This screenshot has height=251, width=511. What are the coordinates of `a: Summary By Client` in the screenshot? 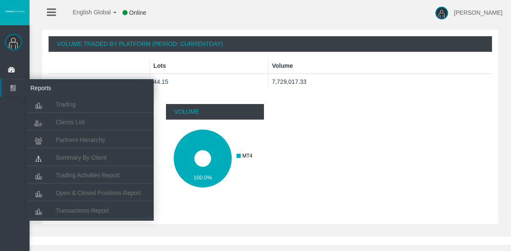 It's located at (90, 158).